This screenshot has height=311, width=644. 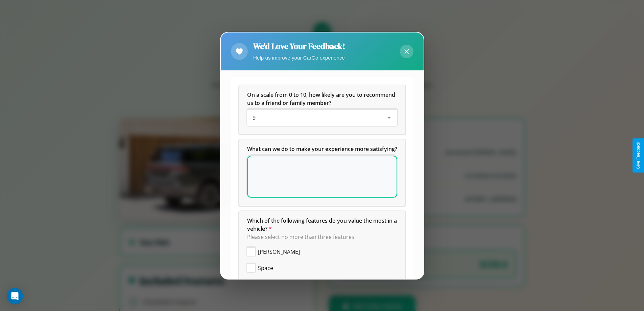 What do you see at coordinates (322, 99) in the screenshot?
I see `h5: On a scale from 0 to 10, how likely are you to recommend us to a friend or family member?` at bounding box center [322, 99].